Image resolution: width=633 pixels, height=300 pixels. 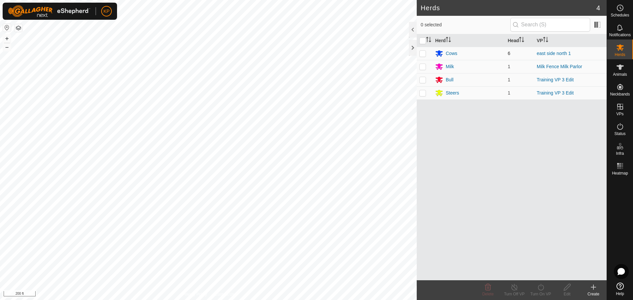 What do you see at coordinates (619, 15) in the screenshot?
I see `span: Schedules` at bounding box center [619, 15].